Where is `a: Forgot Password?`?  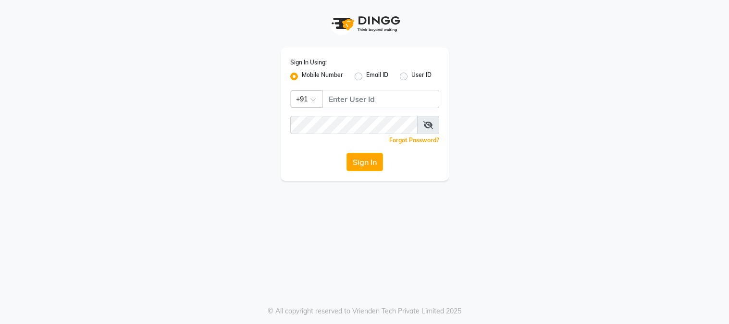
a: Forgot Password? is located at coordinates (414, 140).